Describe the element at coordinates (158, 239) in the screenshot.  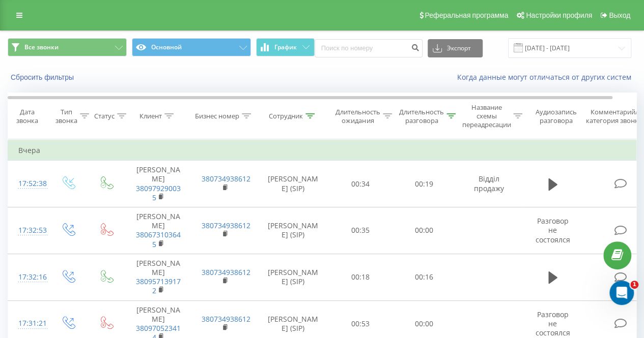
I see `a: 380673103645` at that location.